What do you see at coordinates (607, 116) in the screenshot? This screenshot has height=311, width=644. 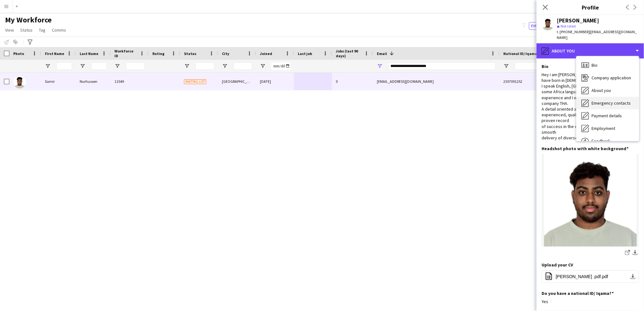 I see `span: Payment details` at bounding box center [607, 116].